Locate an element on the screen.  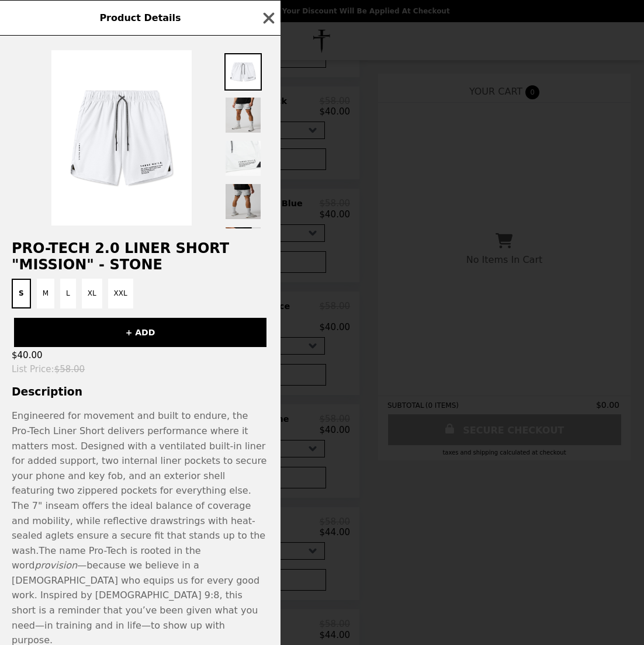
img: Thumbnail 4 is located at coordinates (243, 201).